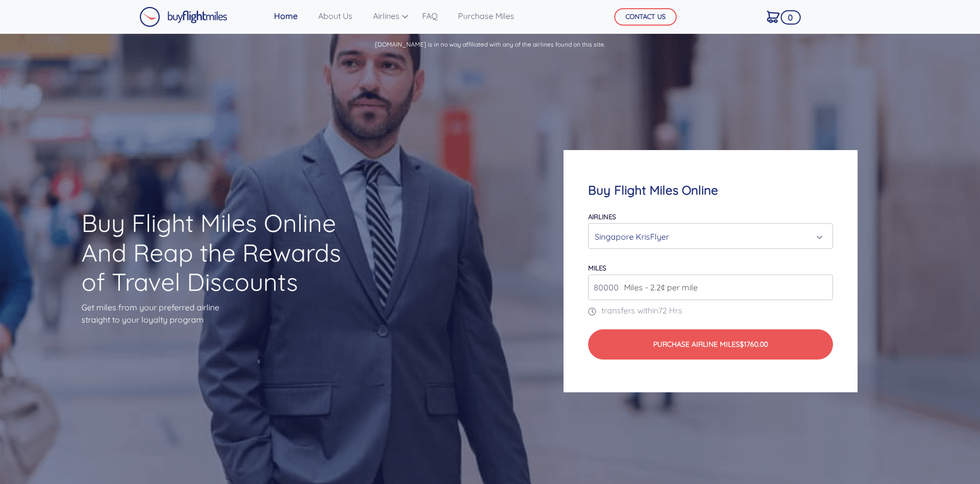  Describe the element at coordinates (645, 17) in the screenshot. I see `button: CONTACT US` at that location.